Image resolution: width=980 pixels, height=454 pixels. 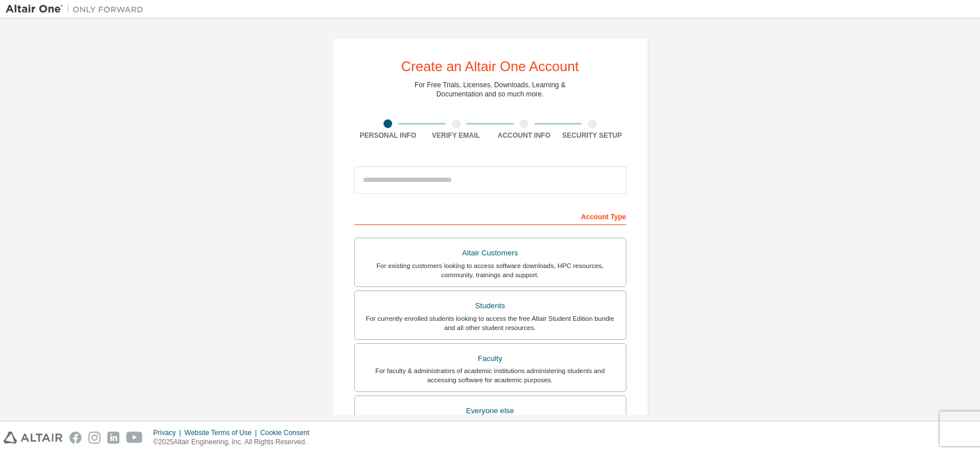 I want to click on p: © 2025 Altair Engineering, Inc. All Rights Reserved., so click(x=235, y=442).